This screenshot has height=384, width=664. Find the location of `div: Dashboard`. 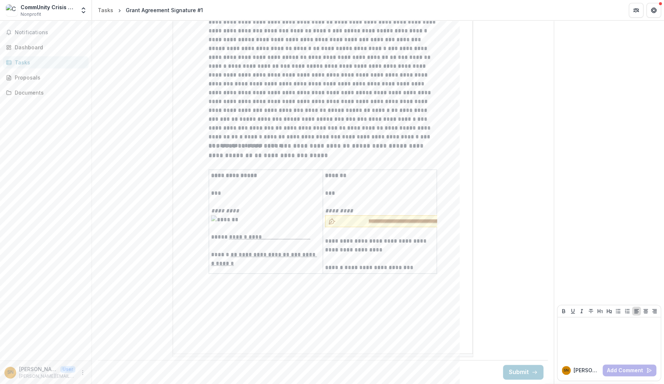

div: Dashboard is located at coordinates (49, 47).